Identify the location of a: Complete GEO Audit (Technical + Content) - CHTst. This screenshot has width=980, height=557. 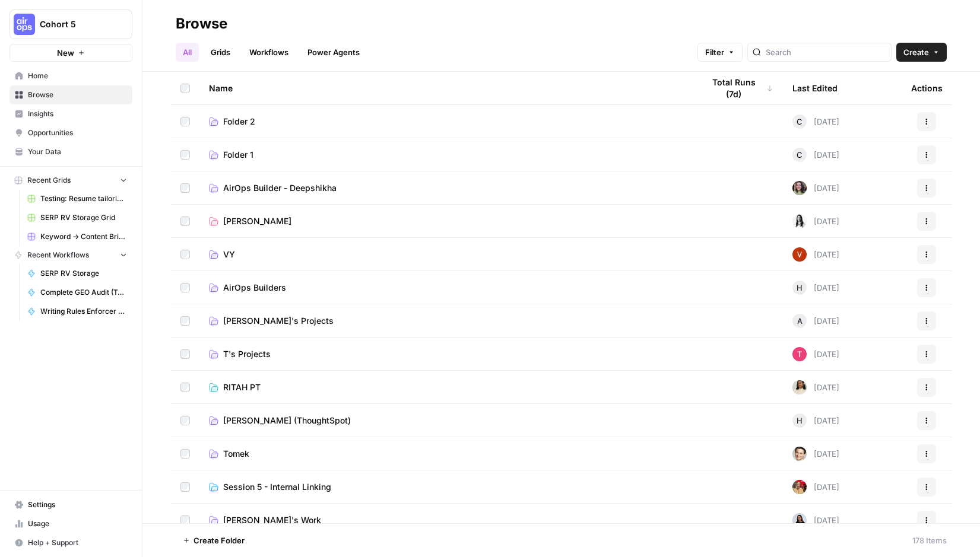
(77, 293).